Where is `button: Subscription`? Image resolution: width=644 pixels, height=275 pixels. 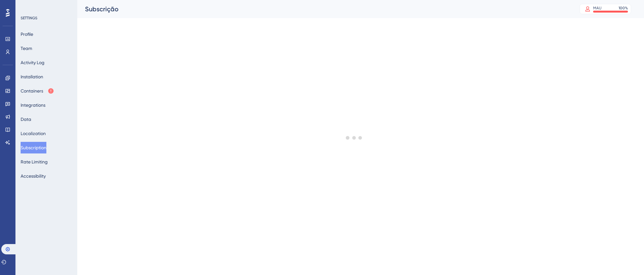 button: Subscription is located at coordinates (33, 148).